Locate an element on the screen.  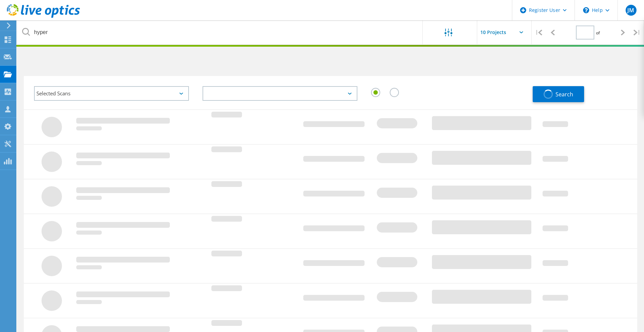
svg: \n is located at coordinates (586, 10).